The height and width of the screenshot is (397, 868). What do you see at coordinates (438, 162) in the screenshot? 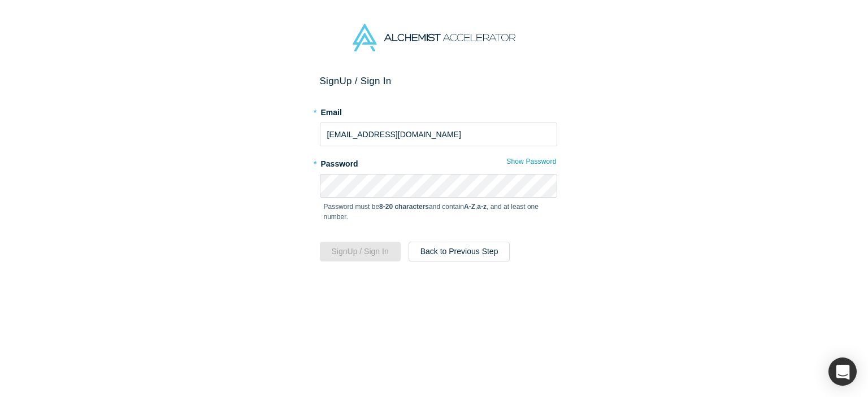
I see `label: Password` at bounding box center [438, 162].